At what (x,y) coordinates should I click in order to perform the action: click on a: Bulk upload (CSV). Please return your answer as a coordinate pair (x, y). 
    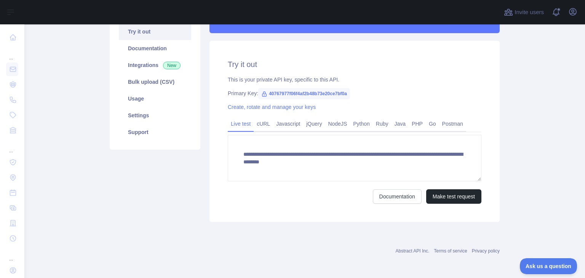
    Looking at the image, I should click on (155, 82).